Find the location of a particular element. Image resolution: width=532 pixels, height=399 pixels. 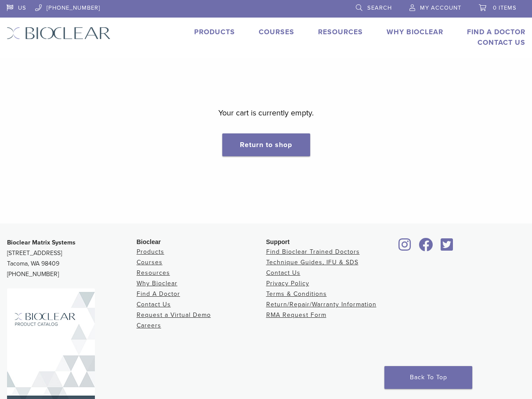

a: Return/Repair/Warranty Information is located at coordinates (321, 304).